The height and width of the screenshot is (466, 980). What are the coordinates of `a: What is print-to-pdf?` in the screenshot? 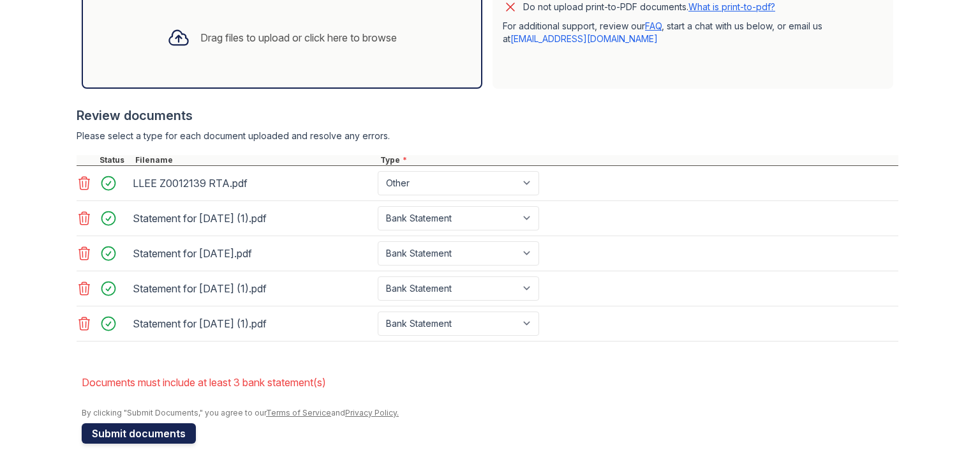 It's located at (732, 6).